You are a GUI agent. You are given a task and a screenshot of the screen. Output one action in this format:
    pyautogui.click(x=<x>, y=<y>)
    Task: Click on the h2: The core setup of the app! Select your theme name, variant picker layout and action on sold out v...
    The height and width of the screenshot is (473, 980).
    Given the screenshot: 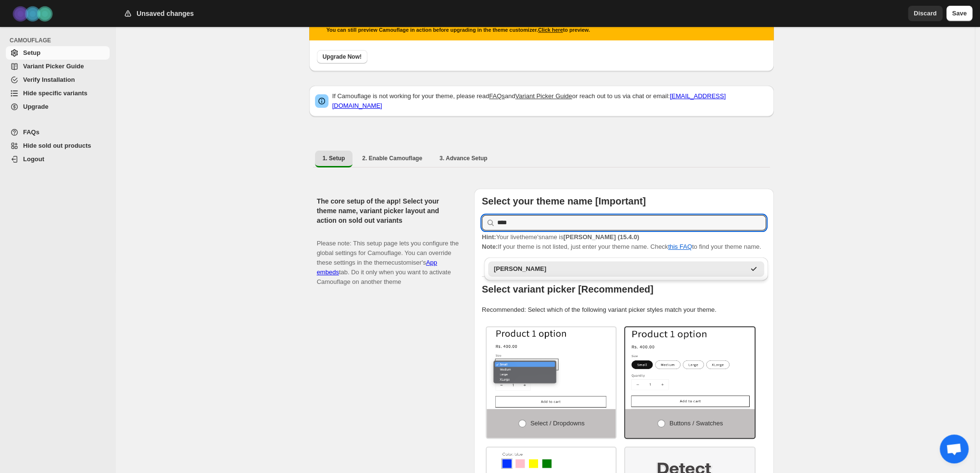 What is the action you would take?
    pyautogui.click(x=388, y=210)
    